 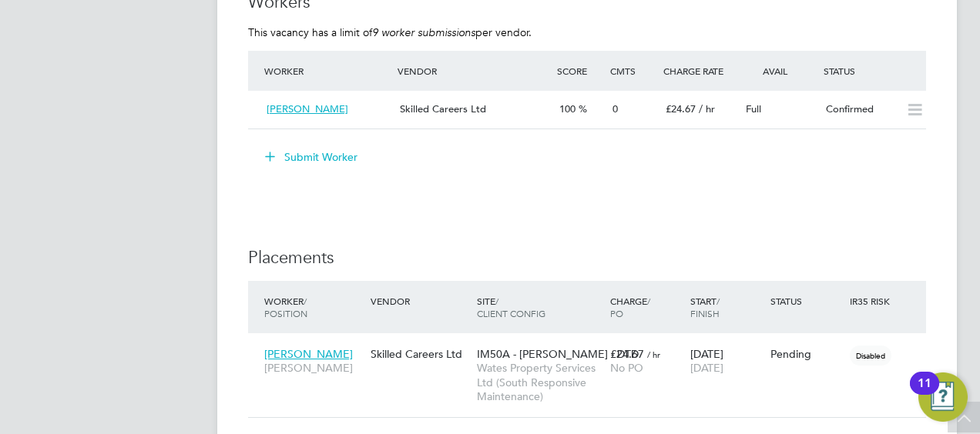 I want to click on div: Pending, so click(x=807, y=354).